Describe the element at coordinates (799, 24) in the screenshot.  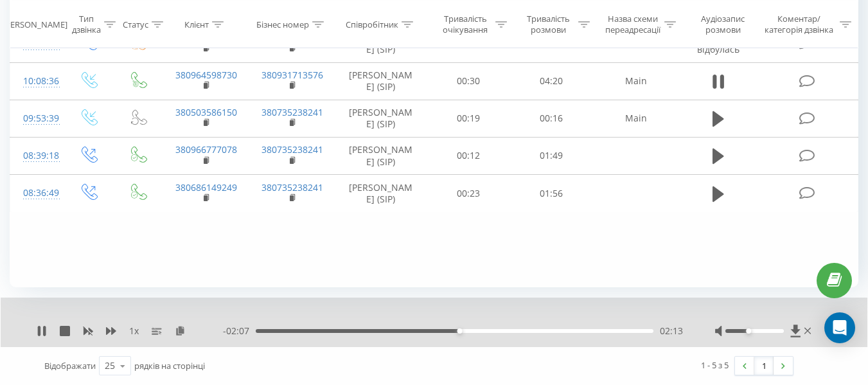
I see `div: Коментар/категорія дзвінка` at that location.